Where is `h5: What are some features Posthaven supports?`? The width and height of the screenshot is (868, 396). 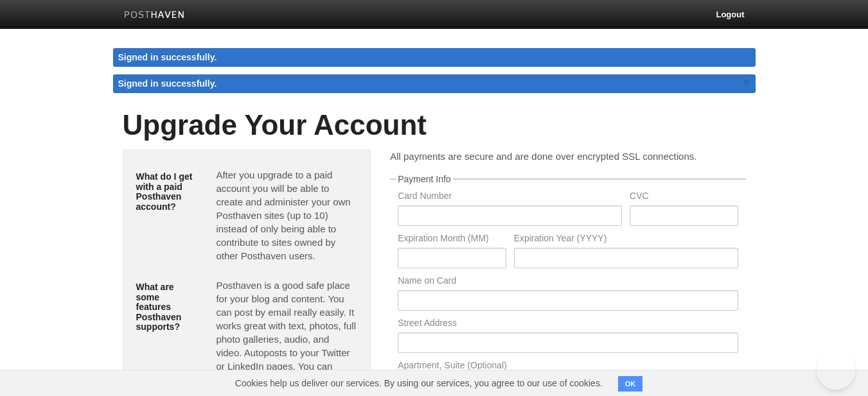
h5: What are some features Posthaven supports? is located at coordinates (166, 307).